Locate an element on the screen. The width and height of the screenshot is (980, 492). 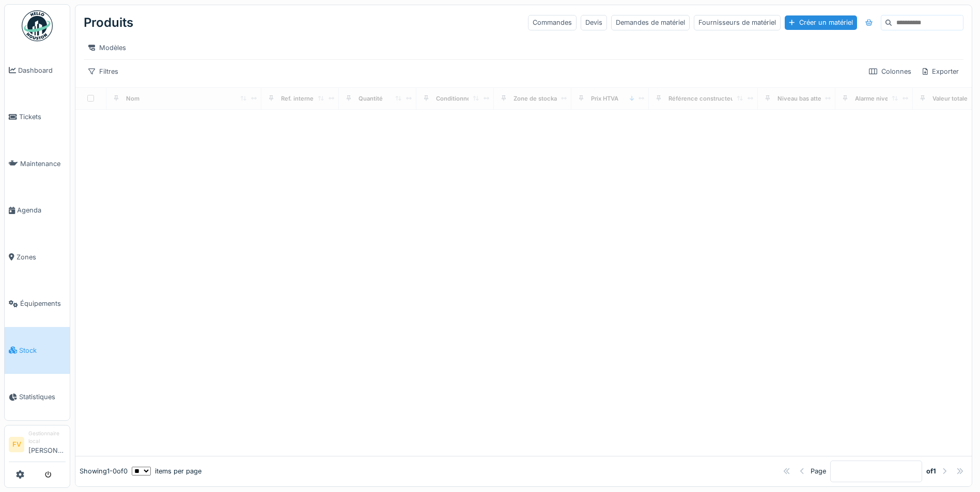
div: Exporter is located at coordinates (940, 72).